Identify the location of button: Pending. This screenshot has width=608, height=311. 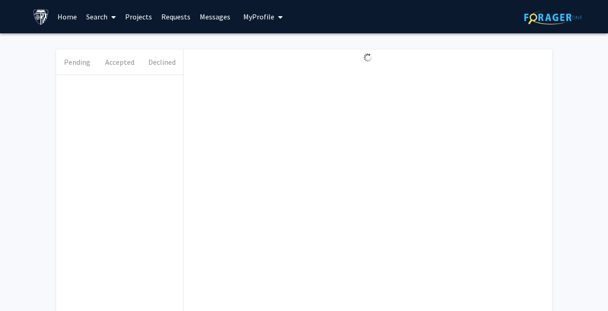
(77, 62).